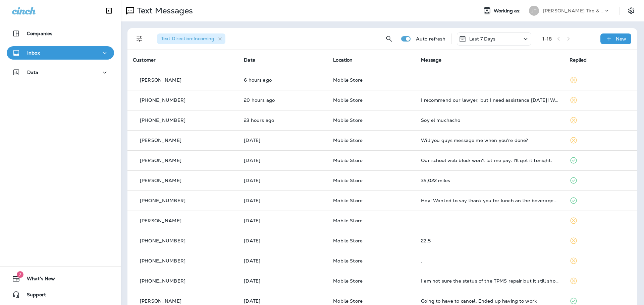  What do you see at coordinates (33, 296) in the screenshot?
I see `span: Support` at bounding box center [33, 296].